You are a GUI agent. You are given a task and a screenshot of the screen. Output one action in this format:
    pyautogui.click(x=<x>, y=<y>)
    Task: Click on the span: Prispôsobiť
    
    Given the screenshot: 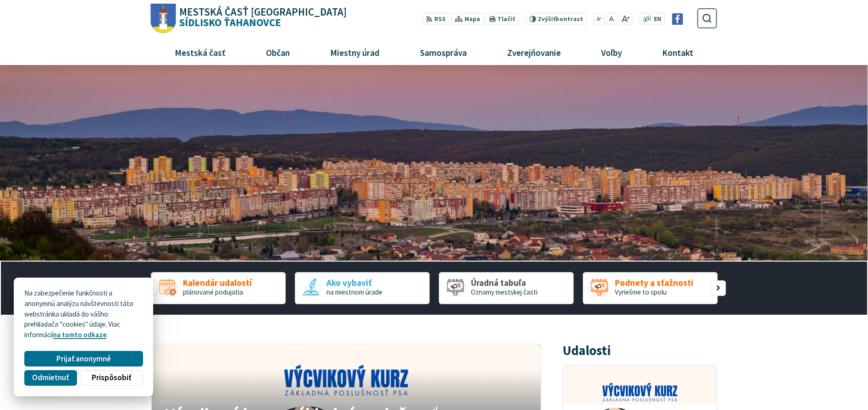 What is the action you would take?
    pyautogui.click(x=111, y=377)
    